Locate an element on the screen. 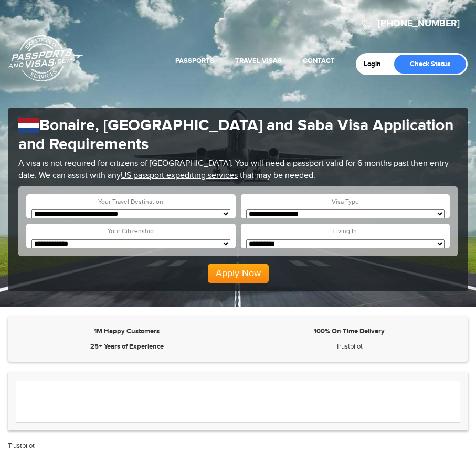 The height and width of the screenshot is (462, 476). strong: 25+ Years of Experience is located at coordinates (127, 347).